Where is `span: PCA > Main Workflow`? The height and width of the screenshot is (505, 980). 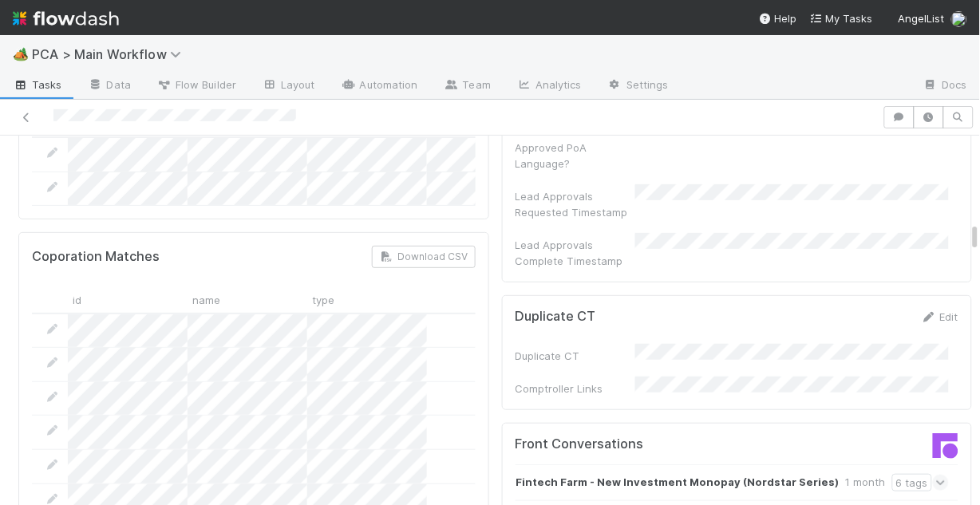 span: PCA > Main Workflow is located at coordinates (111, 54).